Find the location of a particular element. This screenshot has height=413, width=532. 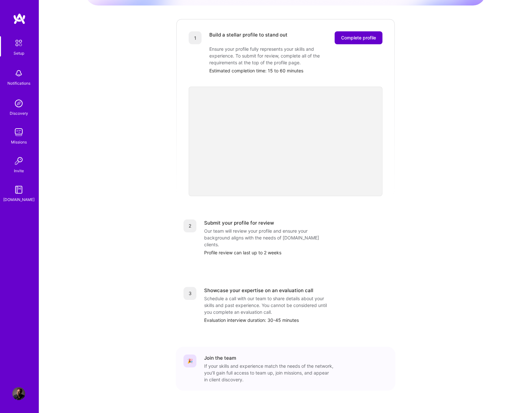

div: Our team will review your profile and ensure your background aligns with the needs of [DOMAIN_NAM... is located at coordinates (269, 238).